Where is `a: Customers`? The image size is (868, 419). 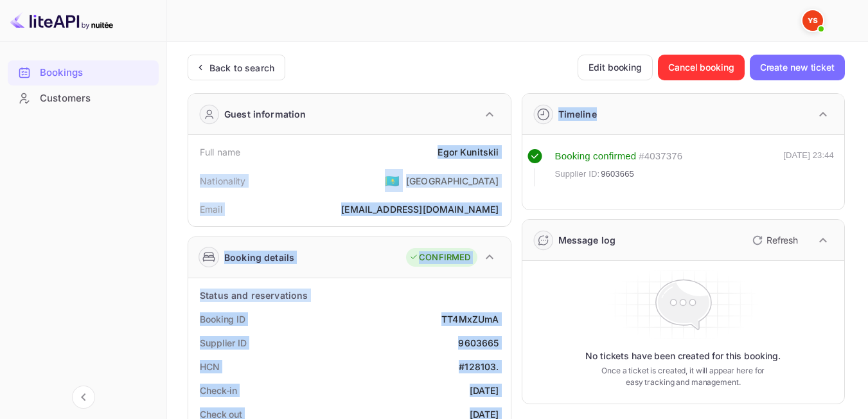 a: Customers is located at coordinates (83, 98).